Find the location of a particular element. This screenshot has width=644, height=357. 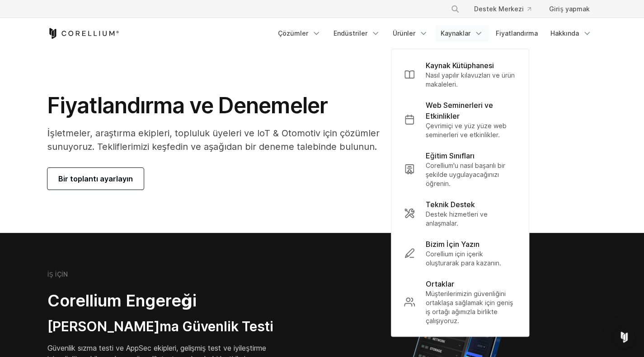

font: Bir toplantı ayarlayın is located at coordinates (95, 178).